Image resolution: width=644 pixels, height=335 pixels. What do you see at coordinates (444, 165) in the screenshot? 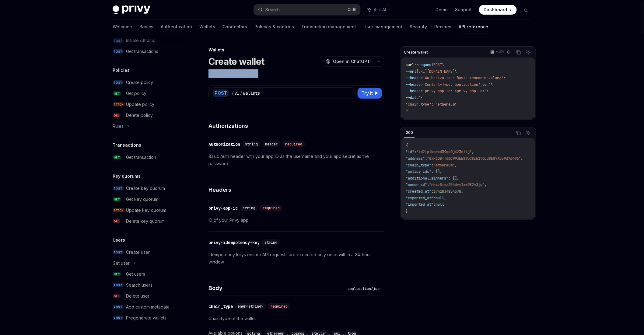
I see `span: "ethereum"` at bounding box center [444, 165].